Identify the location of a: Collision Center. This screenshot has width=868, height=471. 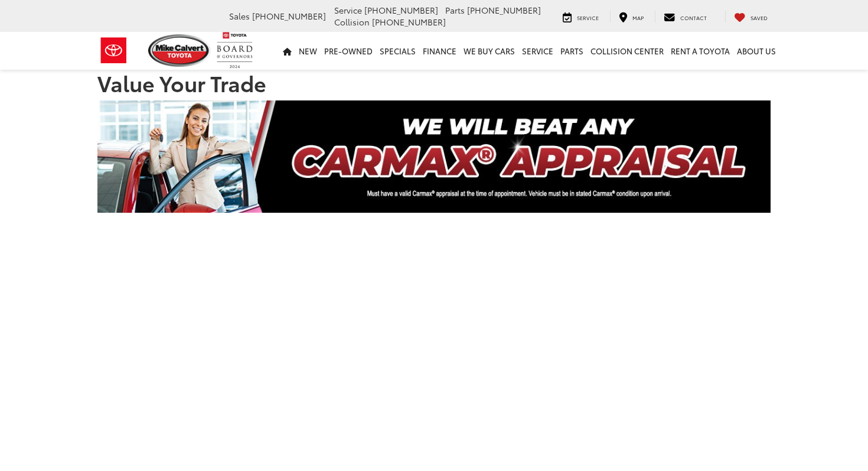
(627, 51).